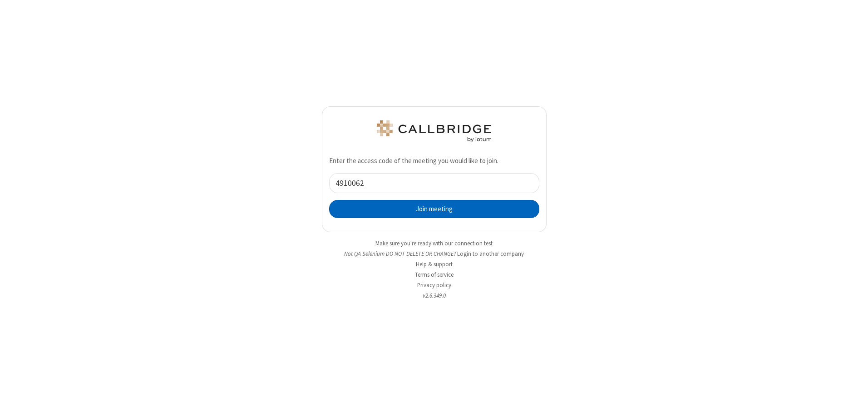  I want to click on a: Help & support, so click(434, 264).